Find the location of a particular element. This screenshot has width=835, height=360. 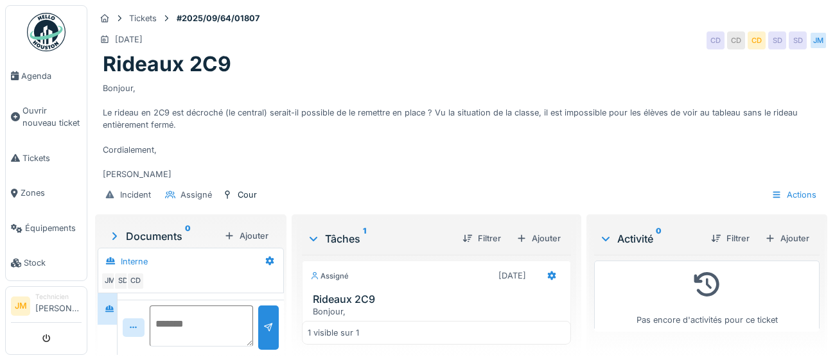

img: Badge_color-CXgf-gQk.svg is located at coordinates (46, 32).